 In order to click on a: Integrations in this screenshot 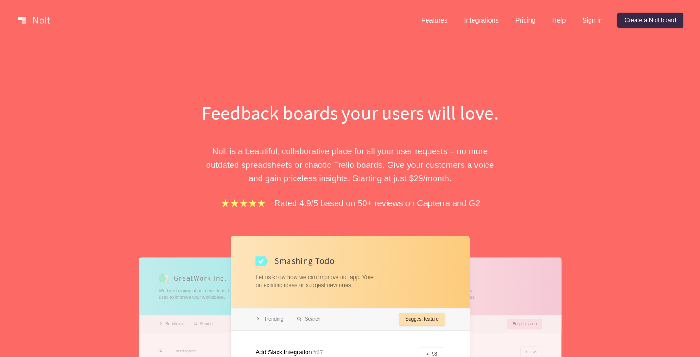, I will do `click(481, 20)`.